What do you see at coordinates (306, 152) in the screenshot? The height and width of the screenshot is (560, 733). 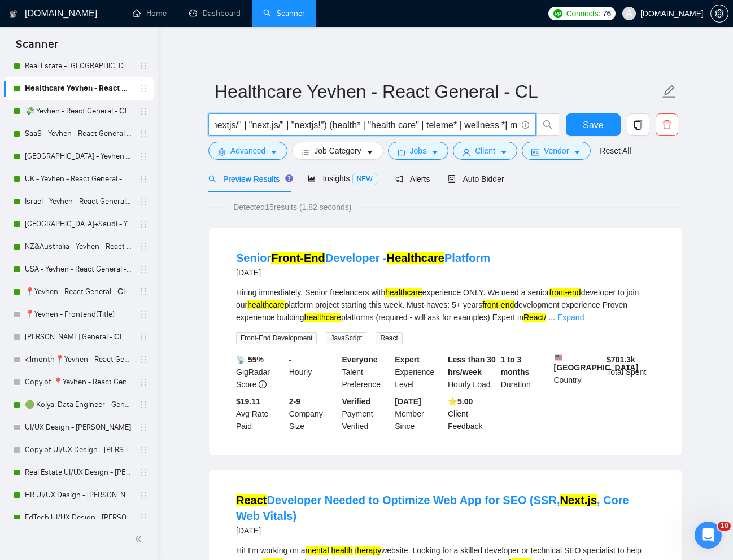 I see `span: bars` at bounding box center [306, 152].